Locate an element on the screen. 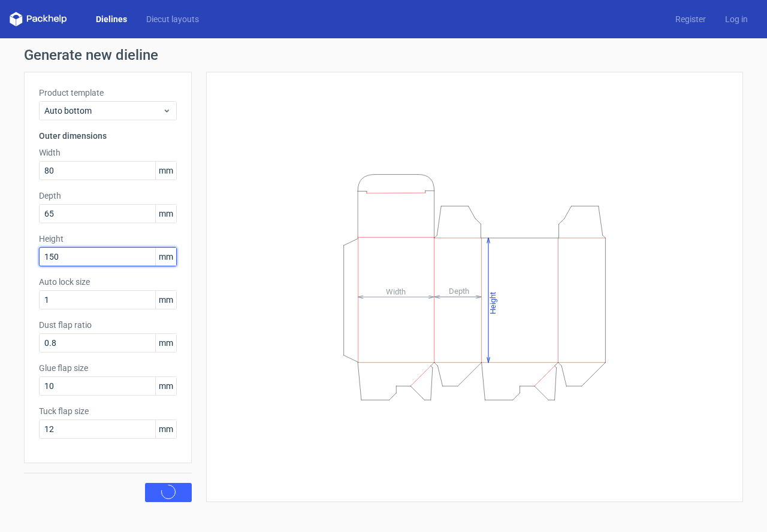  label: Auto lock size is located at coordinates (108, 282).